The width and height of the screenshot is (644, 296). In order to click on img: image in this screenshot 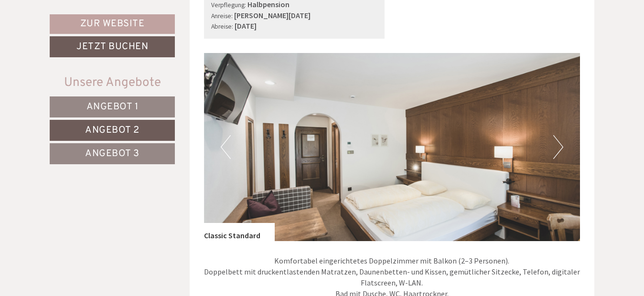, I will do `click(392, 147)`.